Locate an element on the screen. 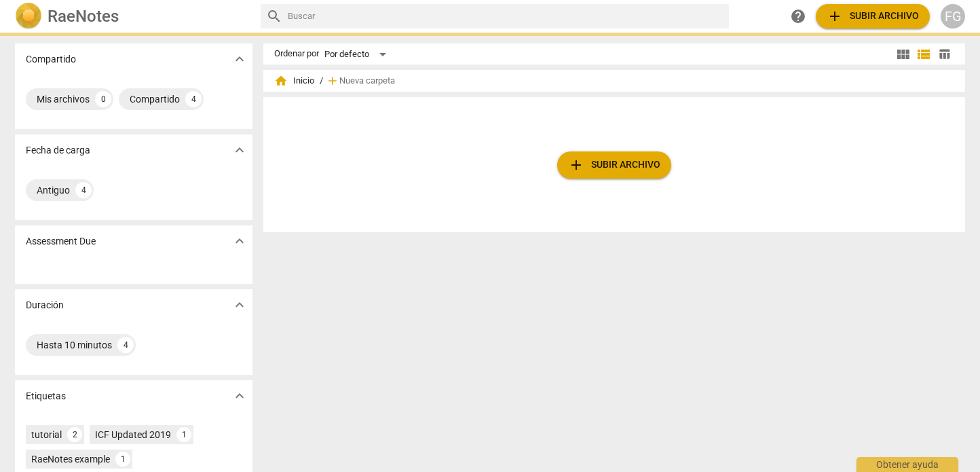 The image size is (980, 472). div: FG is located at coordinates (953, 17).